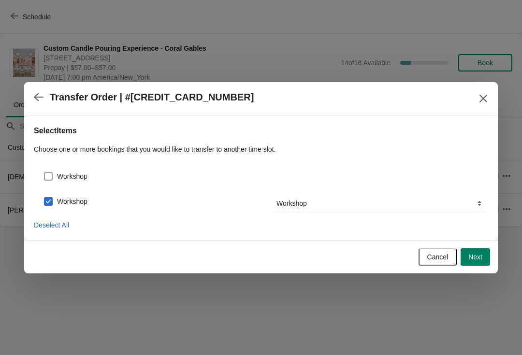 The image size is (522, 355). I want to click on button: Close, so click(484, 99).